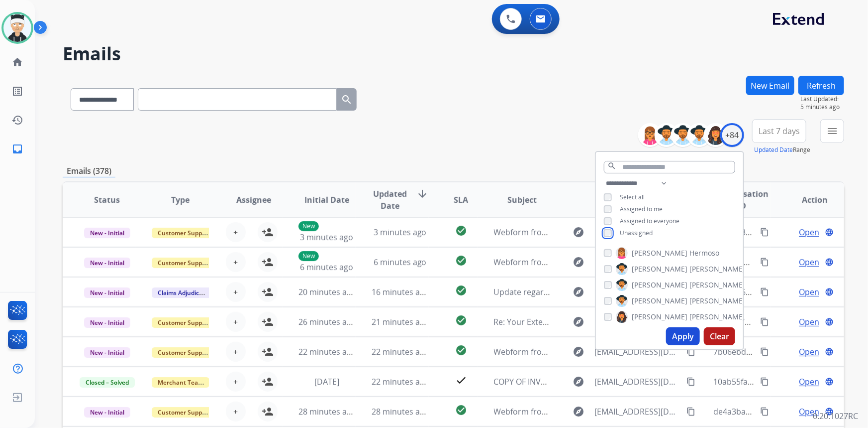 The height and width of the screenshot is (428, 868). What do you see at coordinates (770, 85) in the screenshot?
I see `button: New Email` at bounding box center [770, 85].